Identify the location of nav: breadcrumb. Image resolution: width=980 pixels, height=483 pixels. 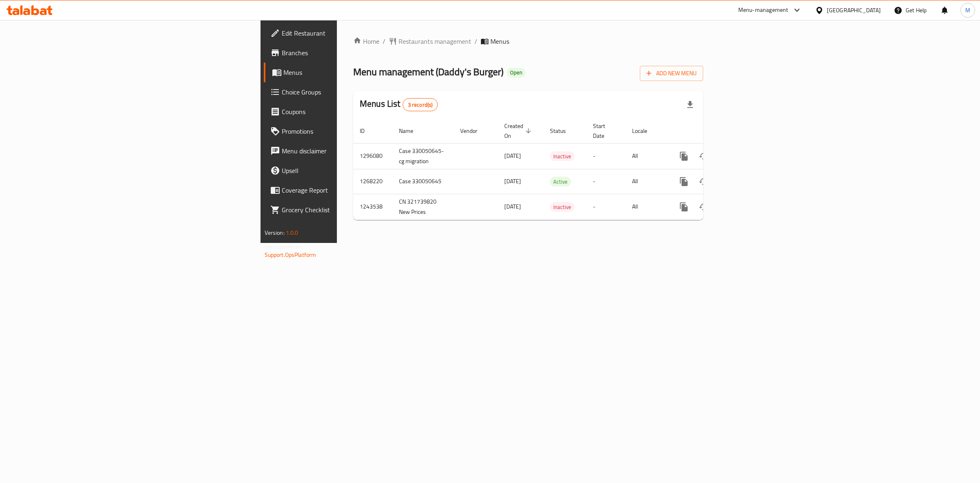
(528, 41).